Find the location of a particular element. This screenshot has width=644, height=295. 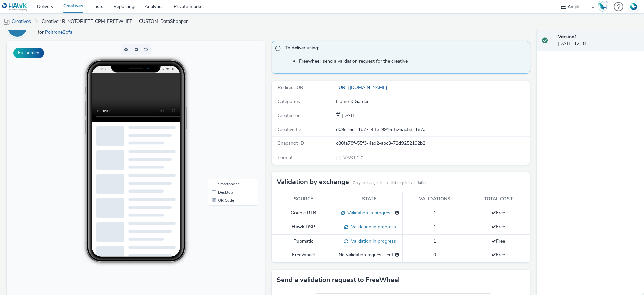

div: Please select a deal below and click on Send to send a validation request to FreeWheel. is located at coordinates (397, 255).